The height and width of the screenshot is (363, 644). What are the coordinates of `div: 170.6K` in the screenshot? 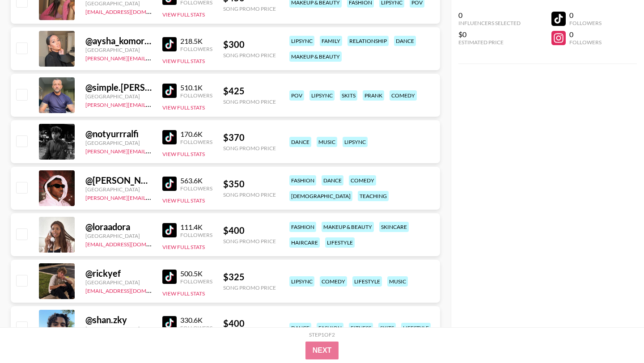 It's located at (196, 134).